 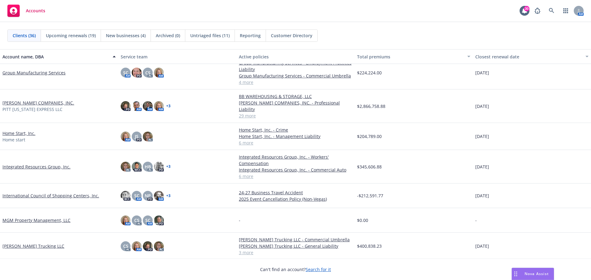 I want to click on span: $204,789.00, so click(x=369, y=136).